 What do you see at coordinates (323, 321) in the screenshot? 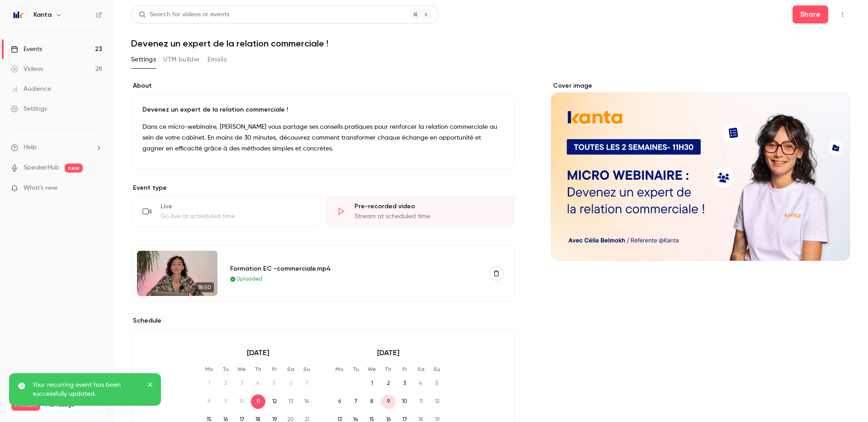
I see `p: Schedule` at bounding box center [323, 321].